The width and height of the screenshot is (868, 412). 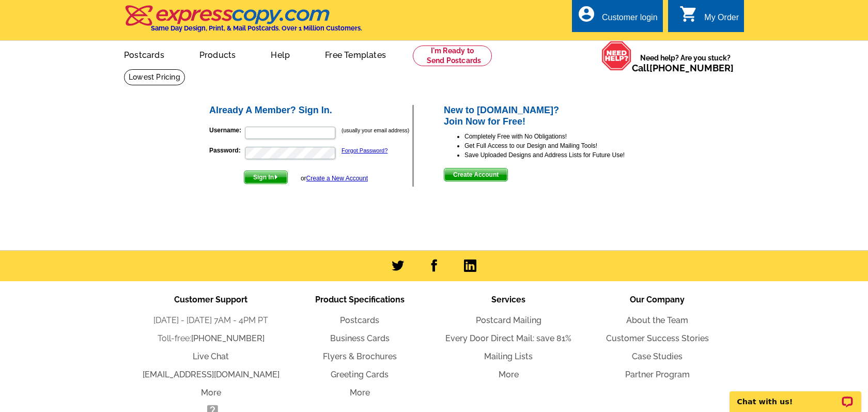 What do you see at coordinates (276, 177) in the screenshot?
I see `img: button-next-arrow-white.png` at bounding box center [276, 177].